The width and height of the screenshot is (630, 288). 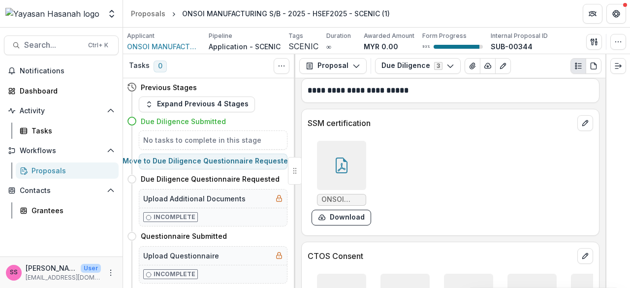 What do you see at coordinates (67, 71) in the screenshot?
I see `span: Notifications` at bounding box center [67, 71].